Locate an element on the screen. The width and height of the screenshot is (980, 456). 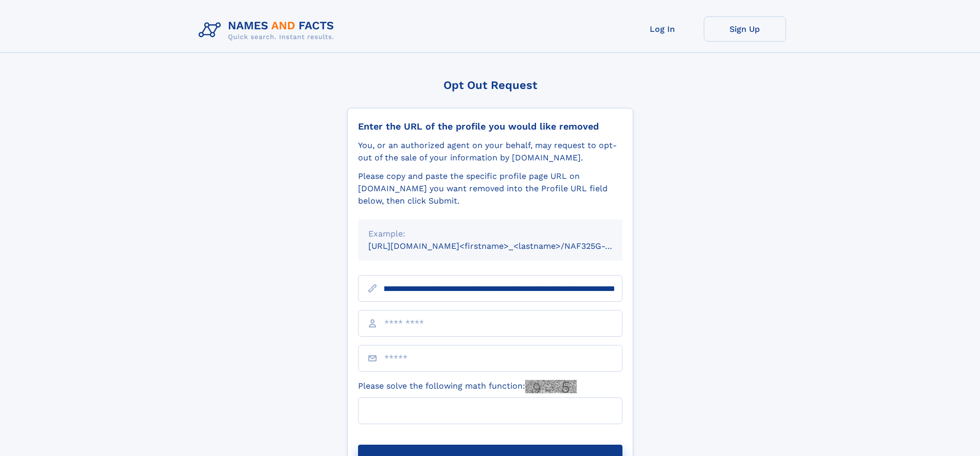
div: Opt Out Request is located at coordinates (491, 85).